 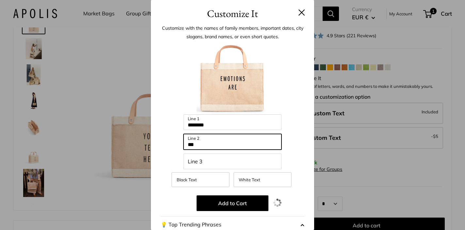 What do you see at coordinates (277, 203) in the screenshot?
I see `img: loading.gif` at bounding box center [277, 203].